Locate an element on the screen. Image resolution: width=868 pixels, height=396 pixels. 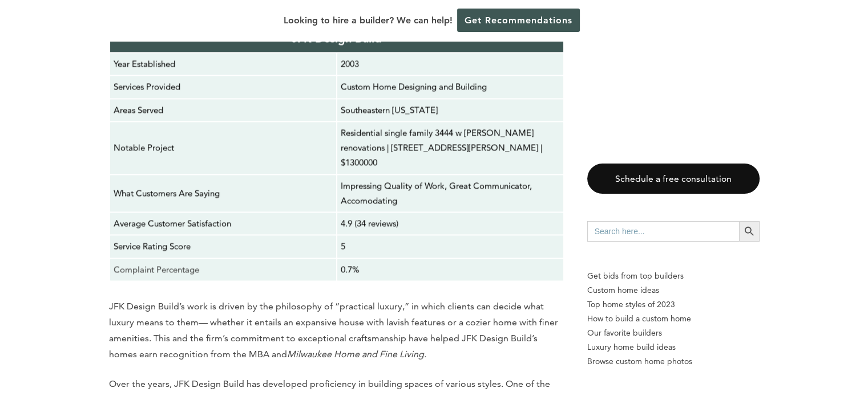
p: Service Rating Score is located at coordinates (223, 246).